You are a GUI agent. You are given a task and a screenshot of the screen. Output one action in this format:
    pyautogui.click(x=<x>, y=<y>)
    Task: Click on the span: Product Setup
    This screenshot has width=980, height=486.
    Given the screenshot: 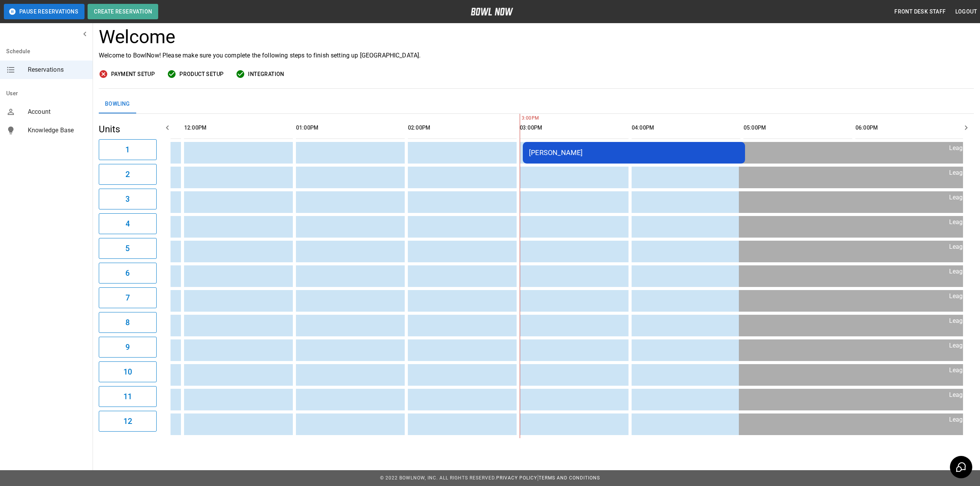 What is the action you would take?
    pyautogui.click(x=201, y=74)
    